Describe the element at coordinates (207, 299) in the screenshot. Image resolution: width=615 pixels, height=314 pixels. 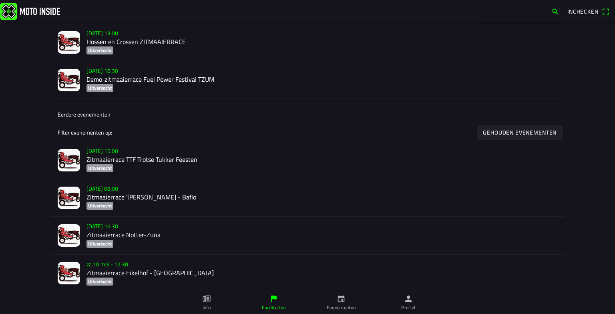
I see `ion-icon: paper` at that location.